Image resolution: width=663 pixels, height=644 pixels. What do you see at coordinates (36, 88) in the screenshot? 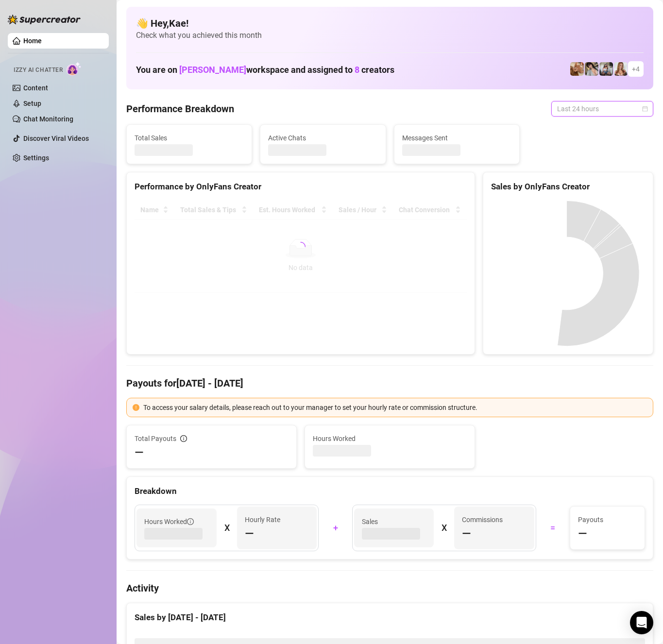
I see `a: Content` at bounding box center [36, 88].